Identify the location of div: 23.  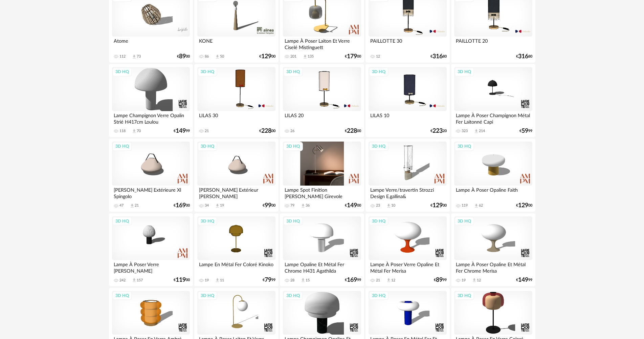
(378, 205).